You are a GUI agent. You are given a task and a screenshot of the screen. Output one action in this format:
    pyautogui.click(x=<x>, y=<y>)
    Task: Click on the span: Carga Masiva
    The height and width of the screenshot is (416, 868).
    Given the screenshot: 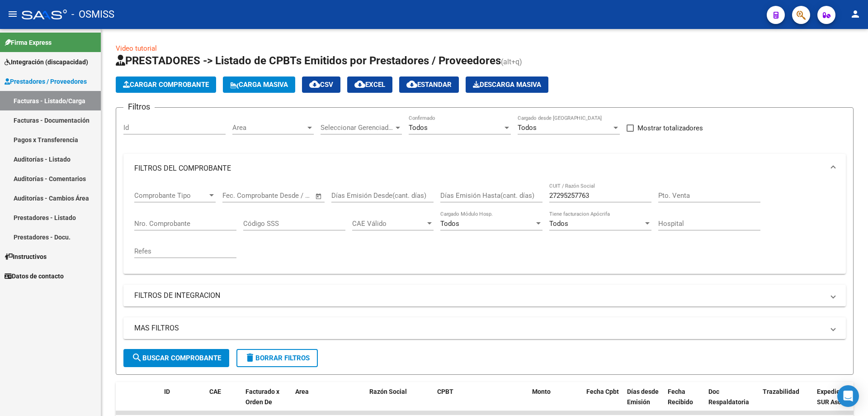 What is the action you would take?
    pyautogui.click(x=259, y=85)
    